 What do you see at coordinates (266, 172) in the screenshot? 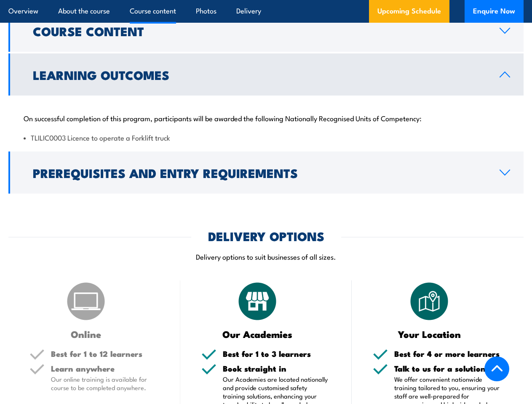
I see `a: Prerequisites and Entry Requirements` at bounding box center [266, 172].